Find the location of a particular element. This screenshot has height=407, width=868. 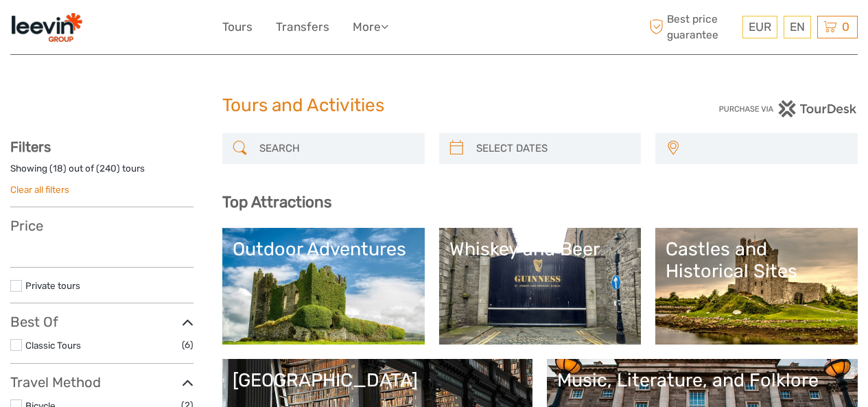

h1: Tours and Activities is located at coordinates (434, 106).